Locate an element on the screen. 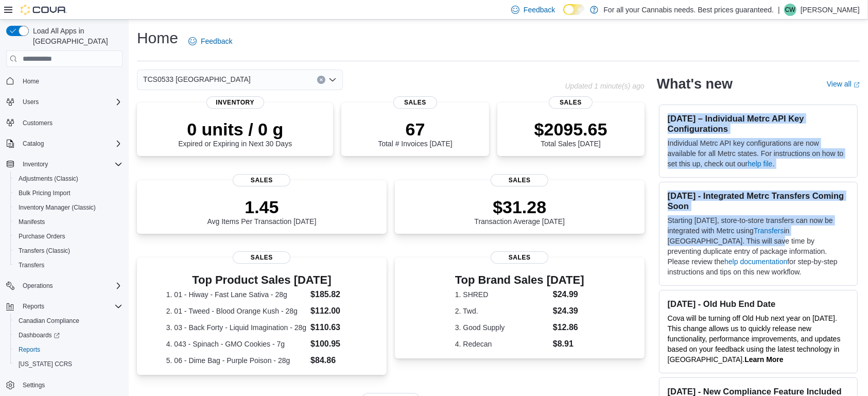 The width and height of the screenshot is (868, 396). span: Bulk Pricing Import is located at coordinates (44, 193).